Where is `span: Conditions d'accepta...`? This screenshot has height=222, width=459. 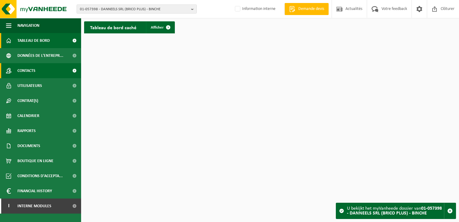 span: Conditions d'accepta... is located at coordinates (40, 176).